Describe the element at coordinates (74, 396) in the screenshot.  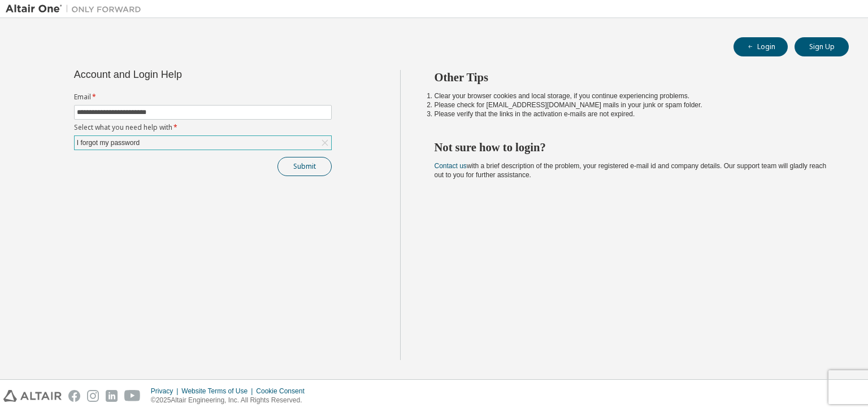
I see `img: facebook.svg` at that location.